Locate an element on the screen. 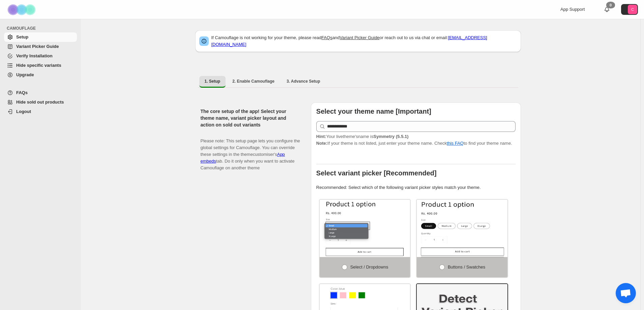  strong: Hint: is located at coordinates (321, 136).